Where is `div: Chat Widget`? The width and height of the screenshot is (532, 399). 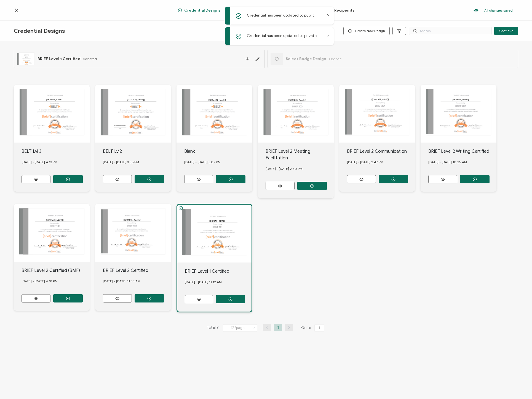
div: Chat Widget is located at coordinates (518, 386).